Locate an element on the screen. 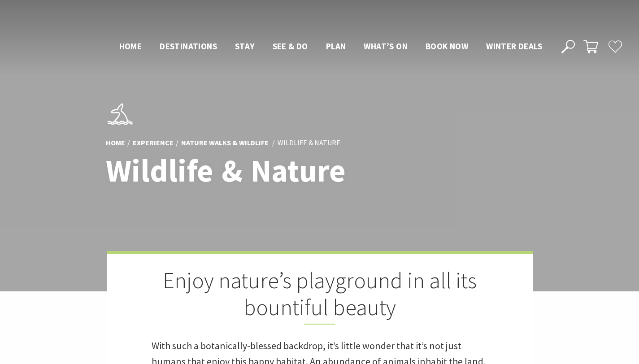 The height and width of the screenshot is (364, 639). span: See & Do is located at coordinates (290, 46).